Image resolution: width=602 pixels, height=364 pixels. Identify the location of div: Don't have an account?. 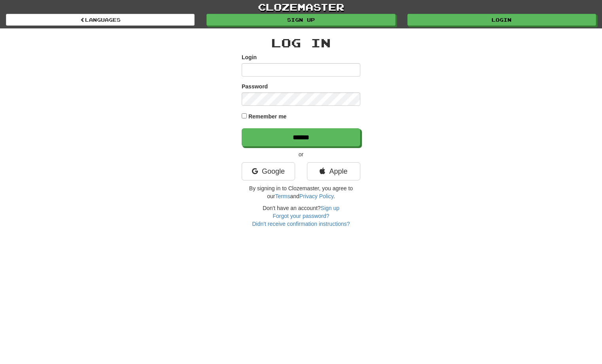
(301, 216).